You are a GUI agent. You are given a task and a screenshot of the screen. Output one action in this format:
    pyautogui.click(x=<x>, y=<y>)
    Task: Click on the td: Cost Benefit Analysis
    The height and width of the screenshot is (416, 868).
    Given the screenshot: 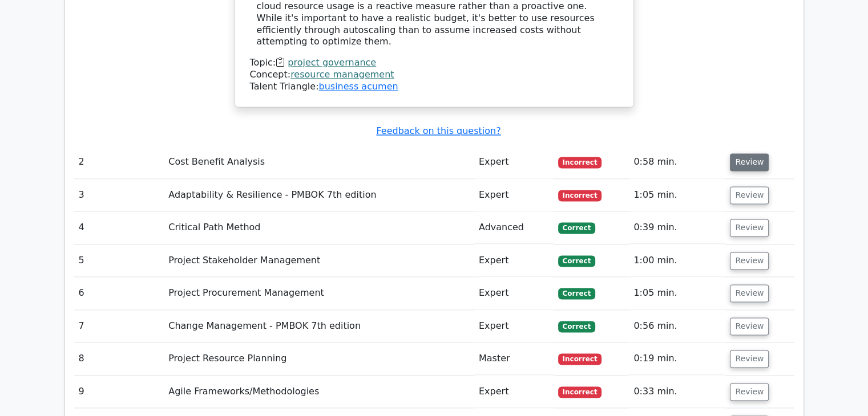 What is the action you would take?
    pyautogui.click(x=319, y=162)
    